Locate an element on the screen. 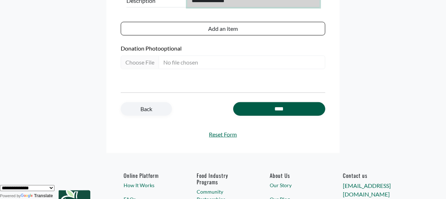 Image resolution: width=446 pixels, height=199 pixels. span: optional is located at coordinates (171, 48).